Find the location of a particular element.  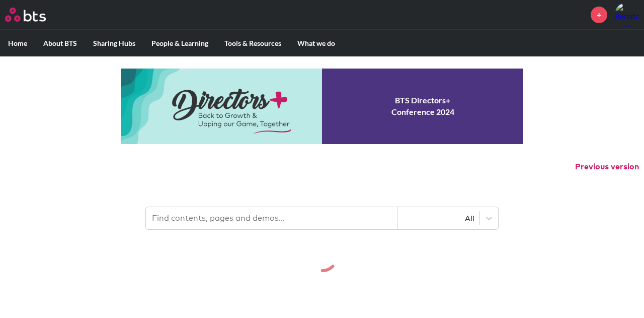

div: All is located at coordinates (439, 218).